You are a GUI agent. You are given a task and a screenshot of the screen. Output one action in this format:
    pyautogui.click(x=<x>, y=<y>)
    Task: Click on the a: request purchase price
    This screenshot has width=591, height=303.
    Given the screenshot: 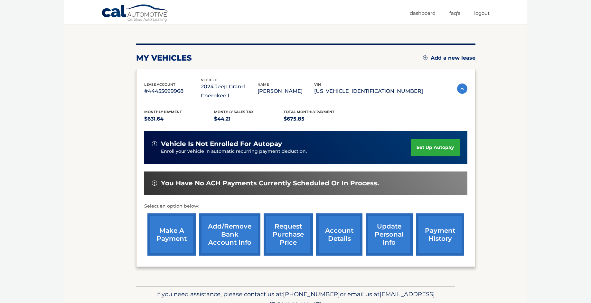 What is the action you would take?
    pyautogui.click(x=288, y=234)
    